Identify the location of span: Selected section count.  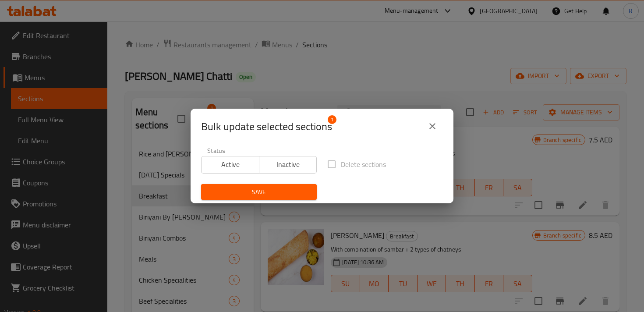
(266, 127).